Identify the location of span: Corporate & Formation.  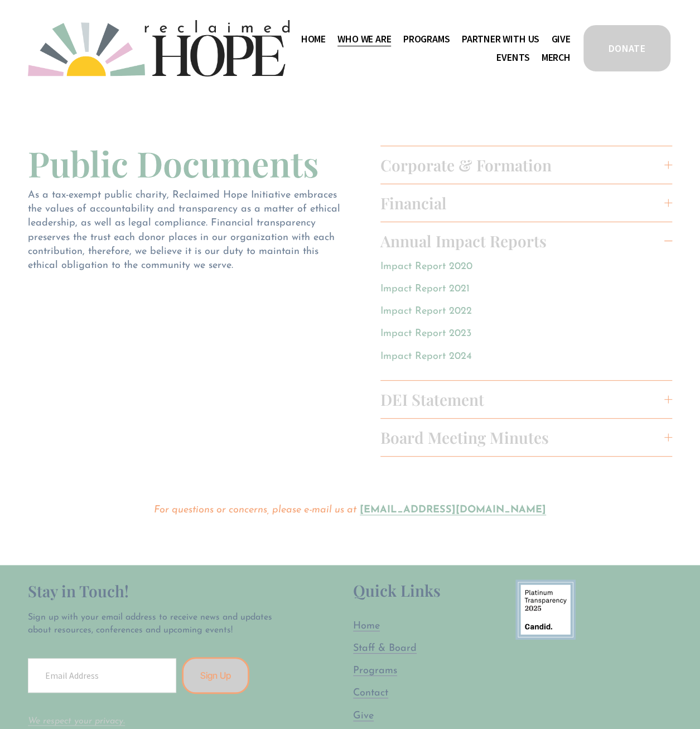
(522, 165).